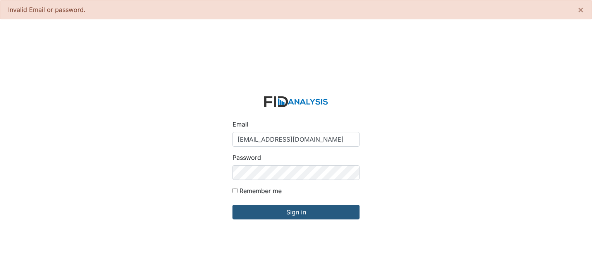 This screenshot has height=274, width=592. I want to click on label: Password, so click(247, 158).